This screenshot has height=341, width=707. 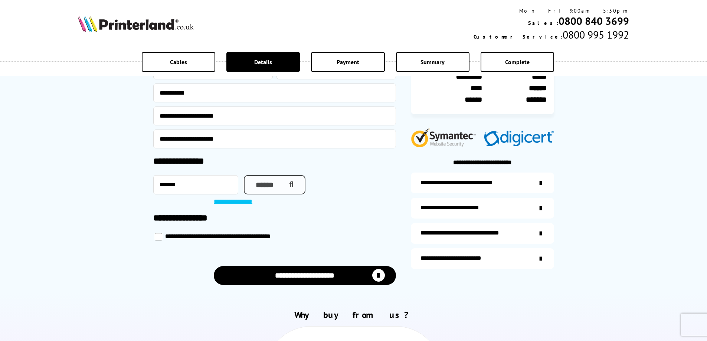 I want to click on span: Customer Service:, so click(x=518, y=37).